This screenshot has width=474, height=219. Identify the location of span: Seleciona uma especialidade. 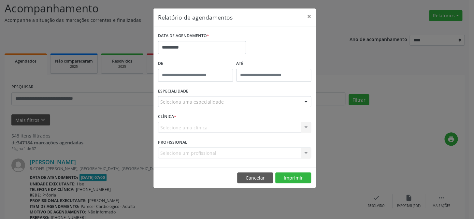
(192, 102).